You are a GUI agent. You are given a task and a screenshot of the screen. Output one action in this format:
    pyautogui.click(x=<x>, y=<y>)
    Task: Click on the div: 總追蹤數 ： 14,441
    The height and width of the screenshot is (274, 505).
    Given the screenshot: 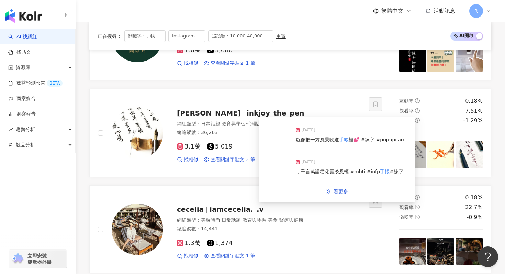 What is the action you would take?
    pyautogui.click(x=269, y=229)
    